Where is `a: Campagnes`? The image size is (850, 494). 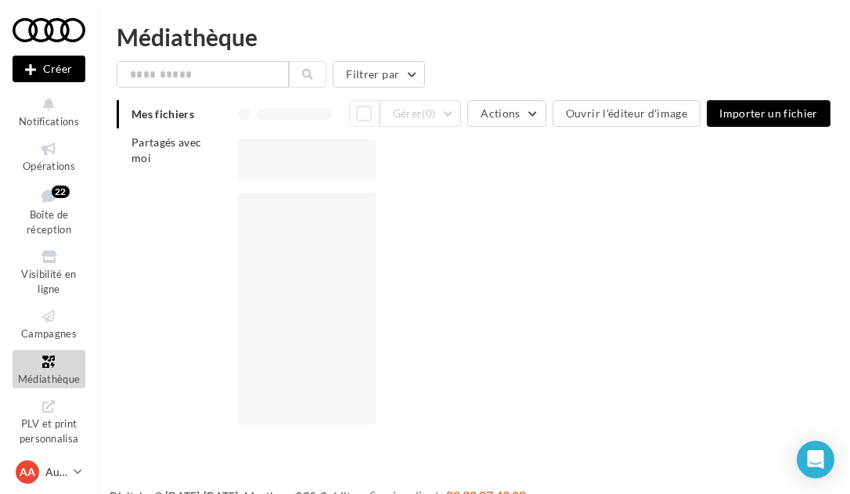
a: Campagnes is located at coordinates (49, 323).